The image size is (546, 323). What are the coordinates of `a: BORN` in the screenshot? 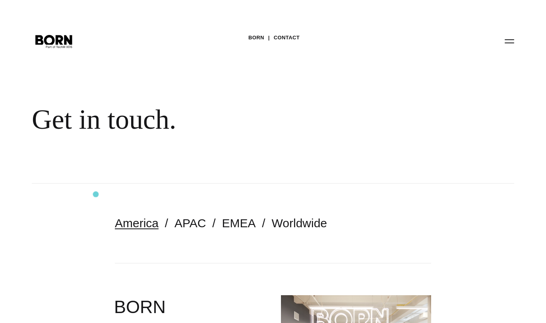 It's located at (256, 38).